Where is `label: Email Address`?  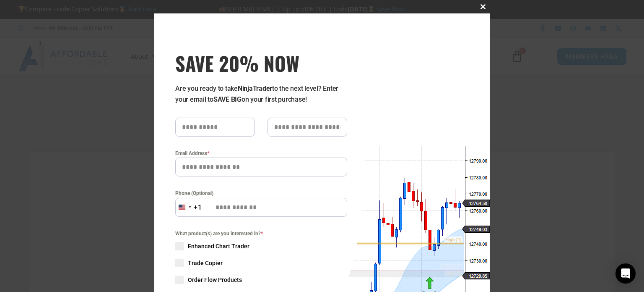 label: Email Address is located at coordinates (261, 153).